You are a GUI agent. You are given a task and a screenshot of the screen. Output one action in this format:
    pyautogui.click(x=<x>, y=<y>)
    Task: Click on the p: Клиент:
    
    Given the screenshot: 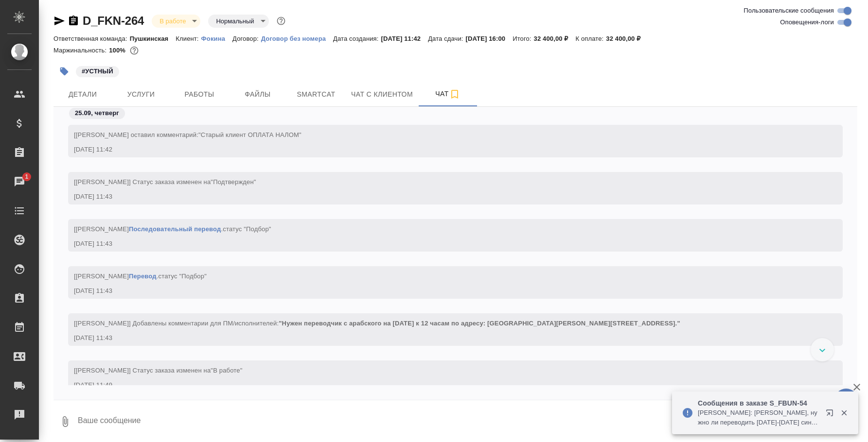 What is the action you would take?
    pyautogui.click(x=188, y=39)
    